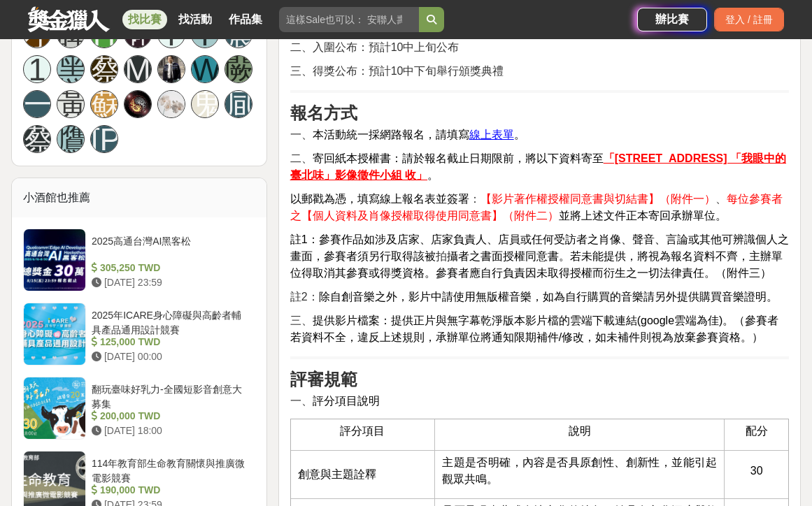  I want to click on div: 200,000 TWD, so click(171, 416).